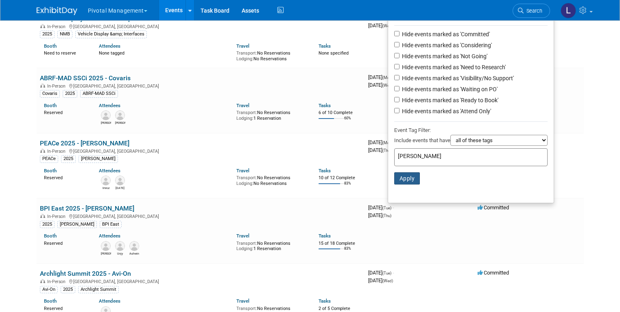  Describe the element at coordinates (445, 34) in the screenshot. I see `label: Hide events marked as 'Committed'` at that location.